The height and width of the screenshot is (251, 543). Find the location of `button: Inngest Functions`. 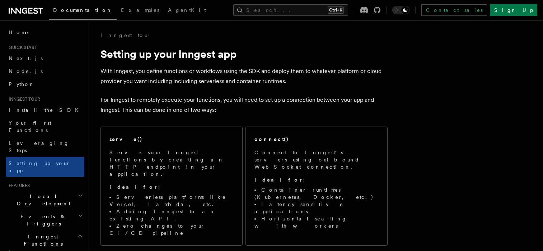

button: Inngest Functions is located at coordinates (45, 240).